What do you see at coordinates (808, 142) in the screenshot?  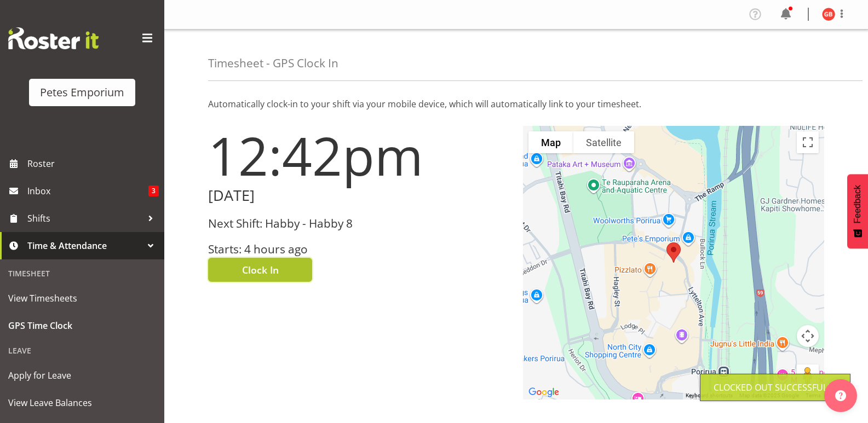 I see `button: Toggle fullscreen view` at bounding box center [808, 142].